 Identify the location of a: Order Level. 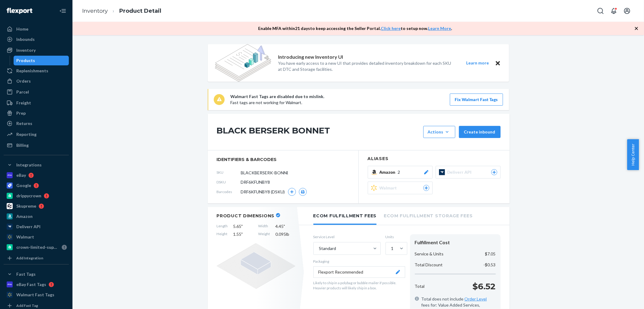
(476, 299).